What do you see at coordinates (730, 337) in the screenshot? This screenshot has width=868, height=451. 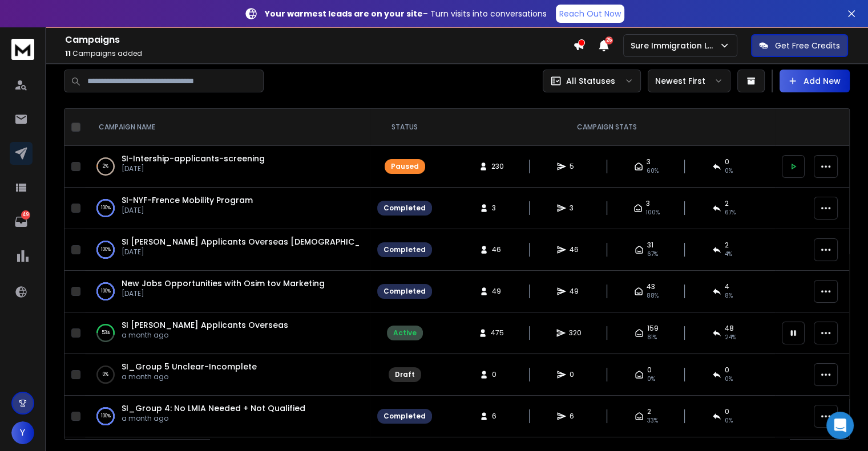 I see `span: 24 %` at bounding box center [730, 337].